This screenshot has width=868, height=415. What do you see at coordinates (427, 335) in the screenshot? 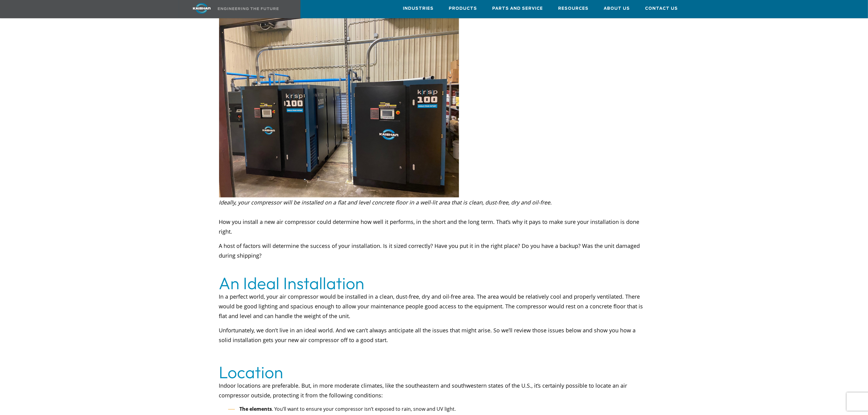
I see `span: Unfortunately, we don’t live in an ideal world. And we can’t always anticipate all the issues tha...` at bounding box center [427, 335].